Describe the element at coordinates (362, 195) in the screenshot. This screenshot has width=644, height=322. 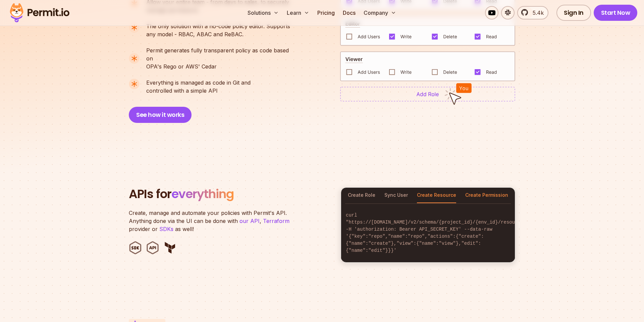
I see `button: Create Role` at that location.